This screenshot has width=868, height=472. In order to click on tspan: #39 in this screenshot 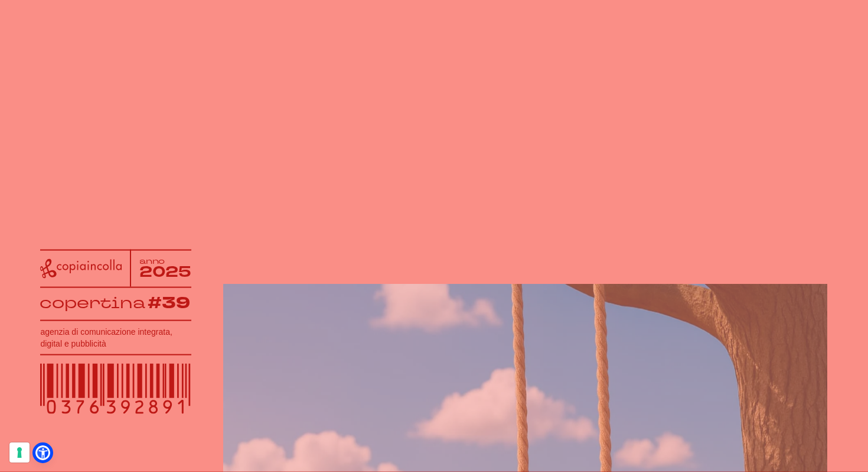, I will do `click(170, 303)`.